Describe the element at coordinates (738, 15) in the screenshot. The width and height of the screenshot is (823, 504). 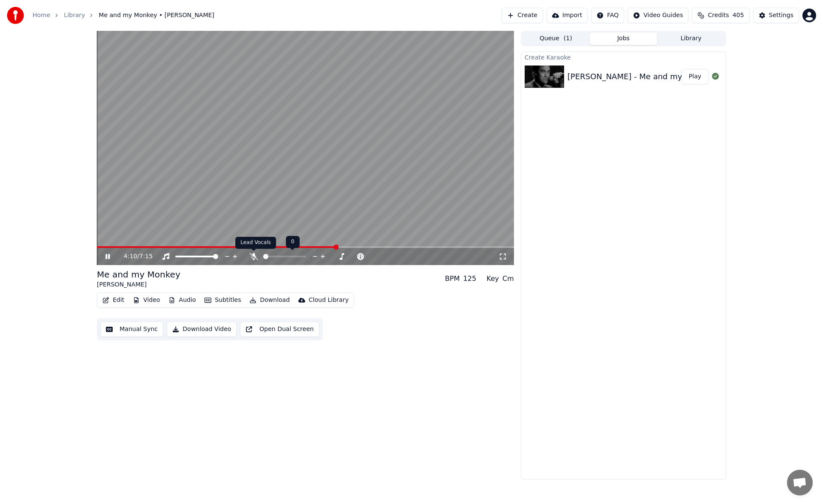
I see `span: 405` at that location.